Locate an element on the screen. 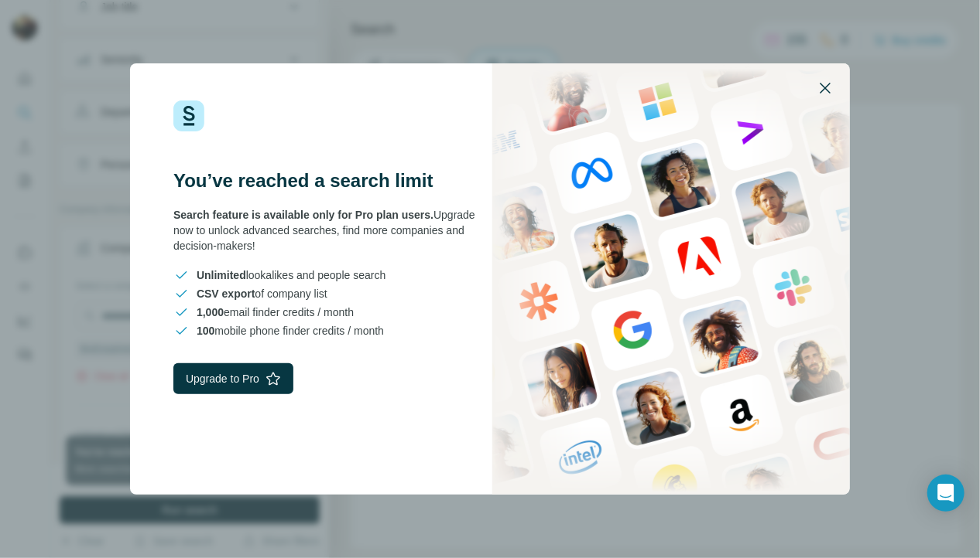 The image size is (980, 558). h3: You’ve reached a search limit is located at coordinates (332, 181).